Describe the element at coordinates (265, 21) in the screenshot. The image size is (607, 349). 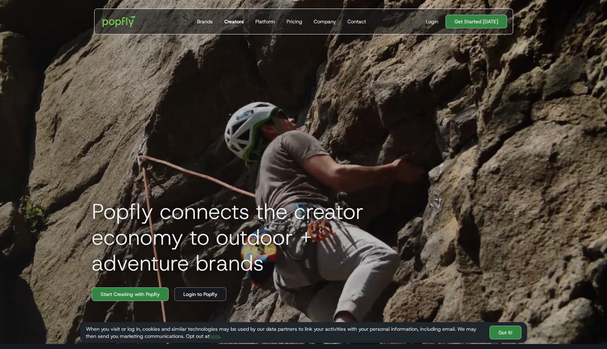
I see `a: Platform` at that location.